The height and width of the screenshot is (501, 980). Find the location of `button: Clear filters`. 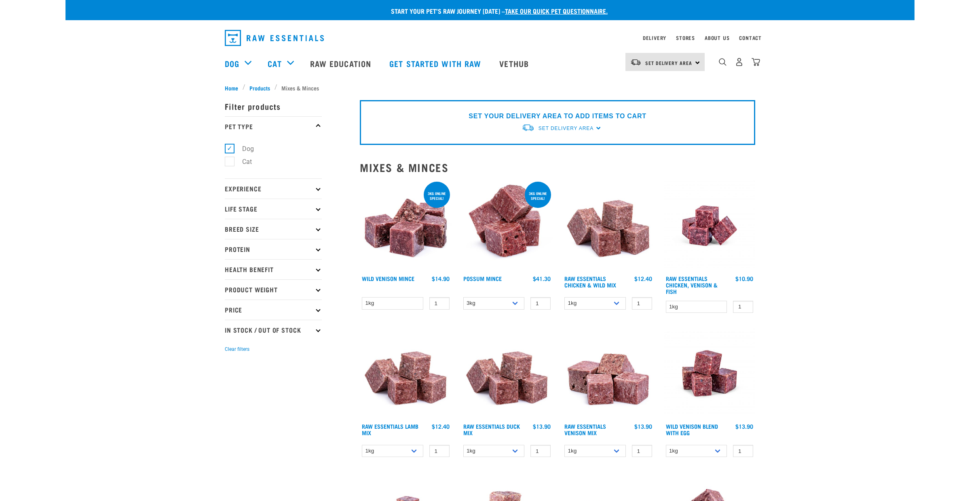

button: Clear filters is located at coordinates (237, 349).